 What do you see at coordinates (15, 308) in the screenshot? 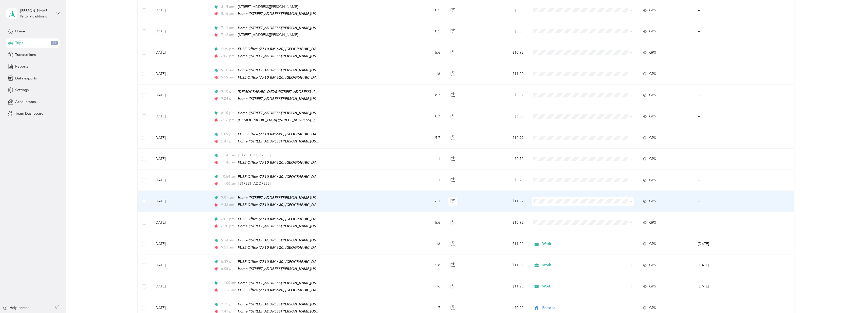
I see `button: Help center` at bounding box center [15, 308].